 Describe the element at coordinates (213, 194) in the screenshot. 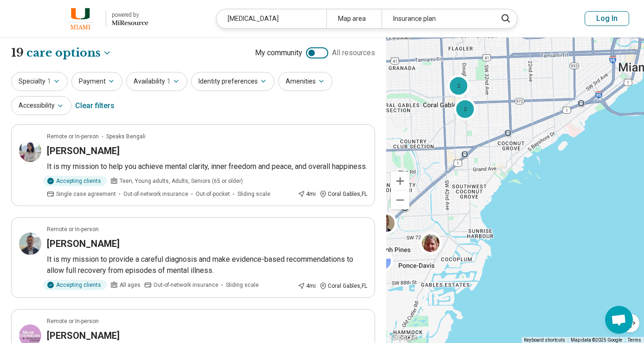

I see `span: Out-of-pocket` at that location.